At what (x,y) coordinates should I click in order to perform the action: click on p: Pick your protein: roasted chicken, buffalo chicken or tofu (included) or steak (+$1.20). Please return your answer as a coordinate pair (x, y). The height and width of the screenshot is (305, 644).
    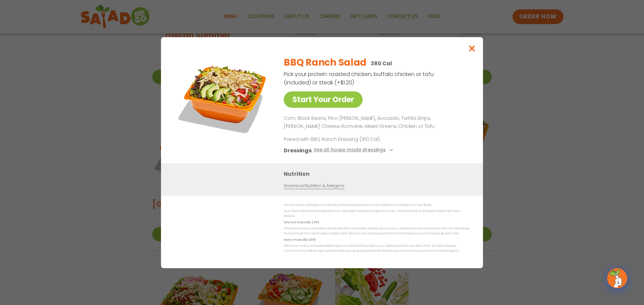
    Looking at the image, I should click on (359, 78).